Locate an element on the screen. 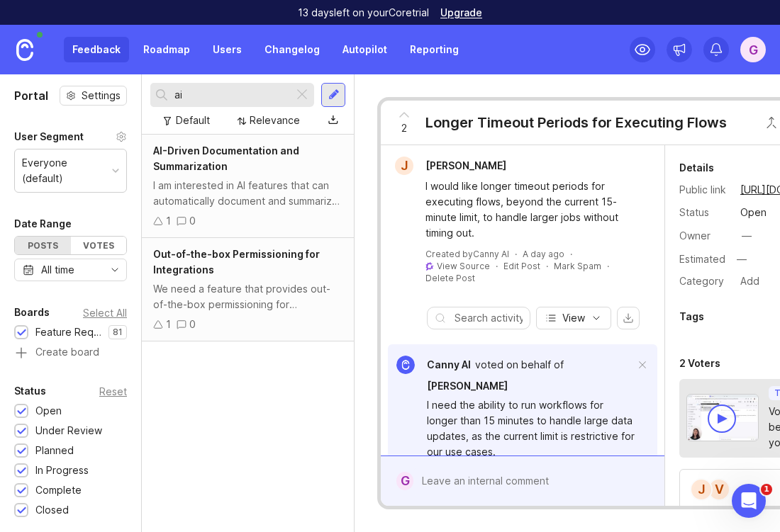 This screenshot has width=780, height=532. button: export comments is located at coordinates (628, 318).